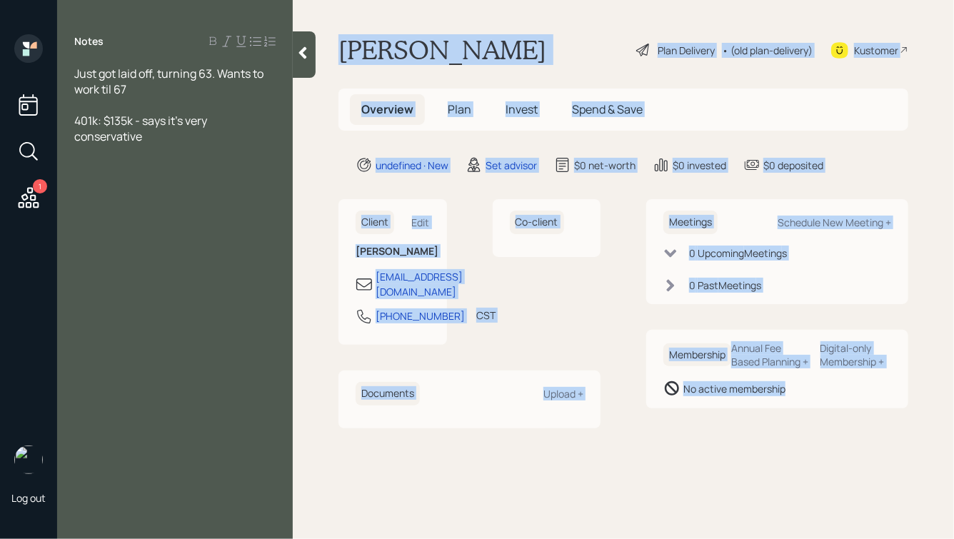  What do you see at coordinates (686, 50) in the screenshot?
I see `div: Plan Delivery` at bounding box center [686, 50].